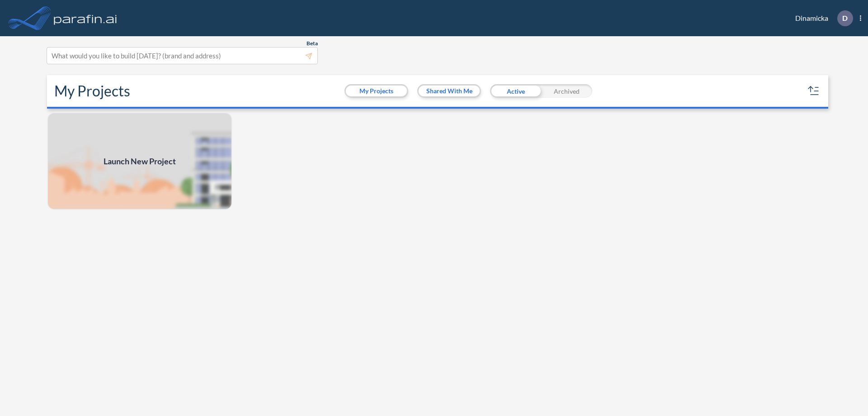 Image resolution: width=868 pixels, height=416 pixels. Describe the element at coordinates (139, 161) in the screenshot. I see `img: add` at that location.